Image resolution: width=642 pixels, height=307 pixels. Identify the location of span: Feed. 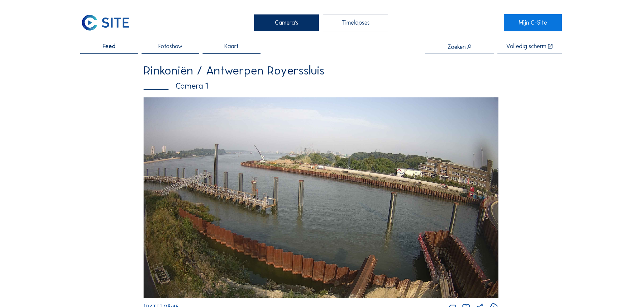
(109, 47).